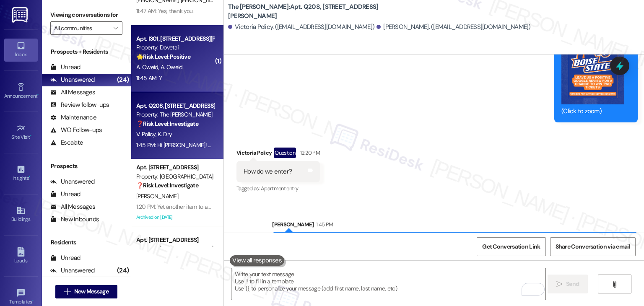 Image resolution: width=644 pixels, height=306 pixels. Describe the element at coordinates (511, 246) in the screenshot. I see `span: Get Conversation Link` at that location.